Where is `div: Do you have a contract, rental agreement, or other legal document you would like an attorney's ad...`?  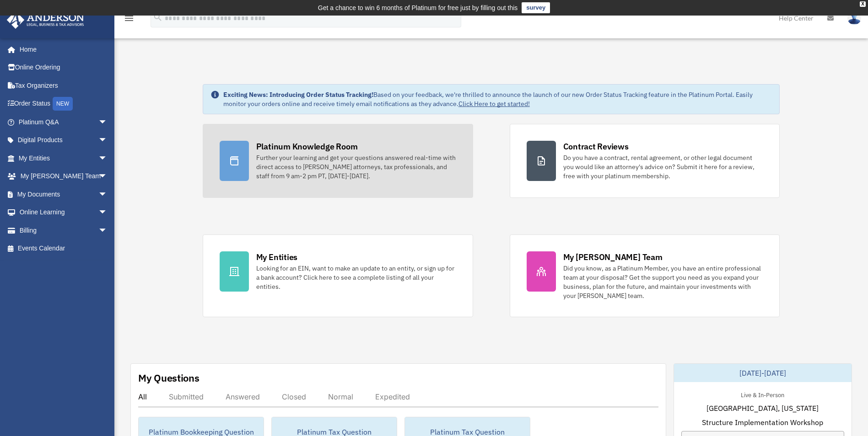 div: Do you have a contract, rental agreement, or other legal document you would like an attorney's ad... is located at coordinates (663, 167).